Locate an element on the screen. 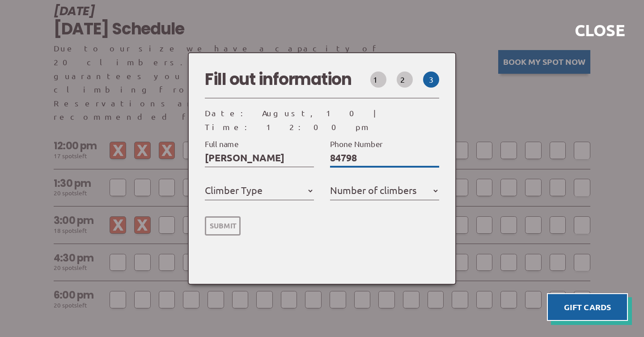 The image size is (644, 337). span: | Time: 12:00 pm is located at coordinates (294, 120).